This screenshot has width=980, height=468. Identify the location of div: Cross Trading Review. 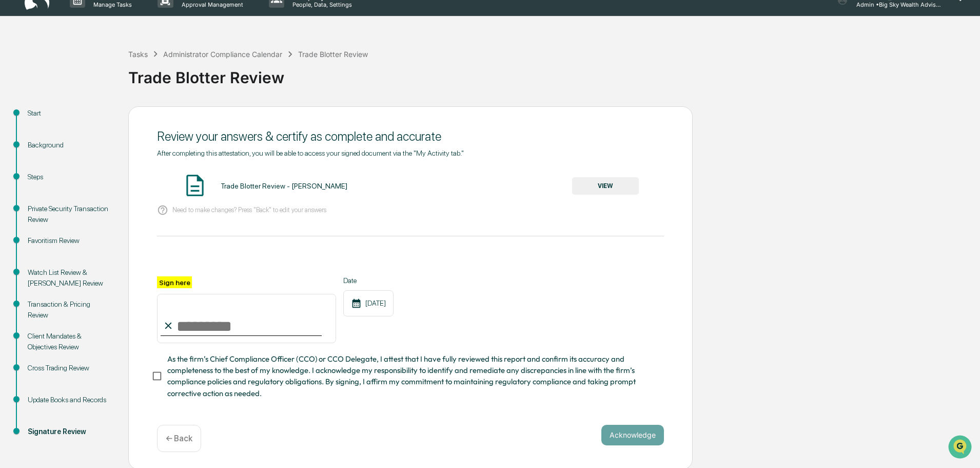
(70, 367).